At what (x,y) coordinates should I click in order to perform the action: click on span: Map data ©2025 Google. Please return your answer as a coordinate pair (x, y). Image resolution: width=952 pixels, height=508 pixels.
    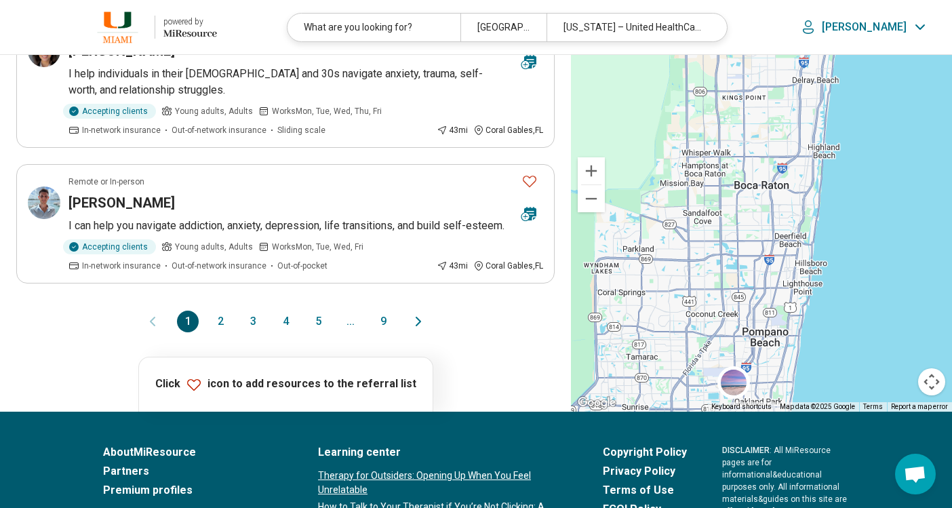
    Looking at the image, I should click on (817, 406).